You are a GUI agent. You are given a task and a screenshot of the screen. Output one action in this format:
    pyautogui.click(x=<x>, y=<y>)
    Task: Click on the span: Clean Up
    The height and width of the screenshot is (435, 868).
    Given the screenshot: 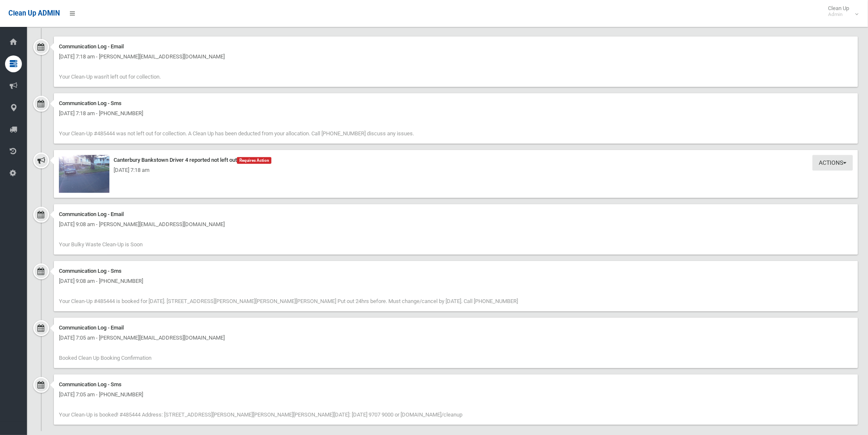 What is the action you would take?
    pyautogui.click(x=840, y=12)
    